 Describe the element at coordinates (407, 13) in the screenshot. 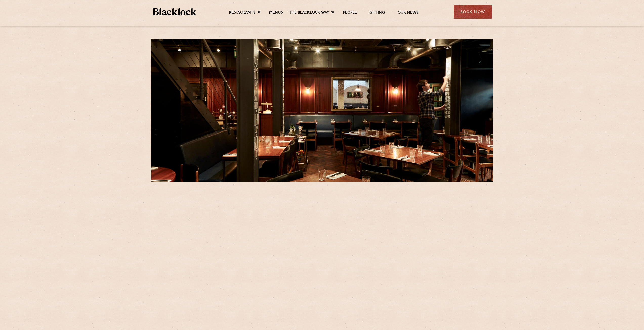

I see `a: Our News` at that location.